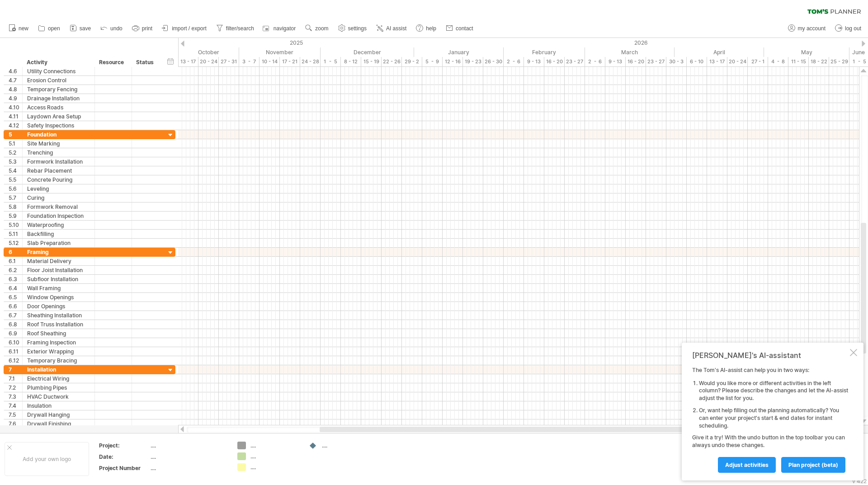 The image size is (868, 485). What do you see at coordinates (58, 361) in the screenshot?
I see `div: Temporary Bracing` at bounding box center [58, 361].